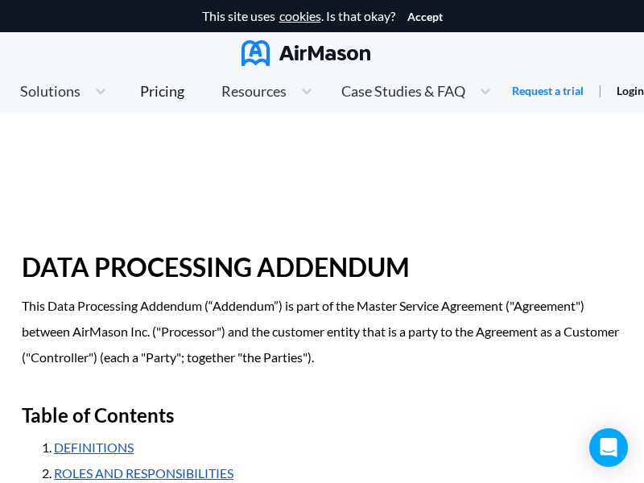 The width and height of the screenshot is (644, 483). I want to click on div: Pricing, so click(162, 91).